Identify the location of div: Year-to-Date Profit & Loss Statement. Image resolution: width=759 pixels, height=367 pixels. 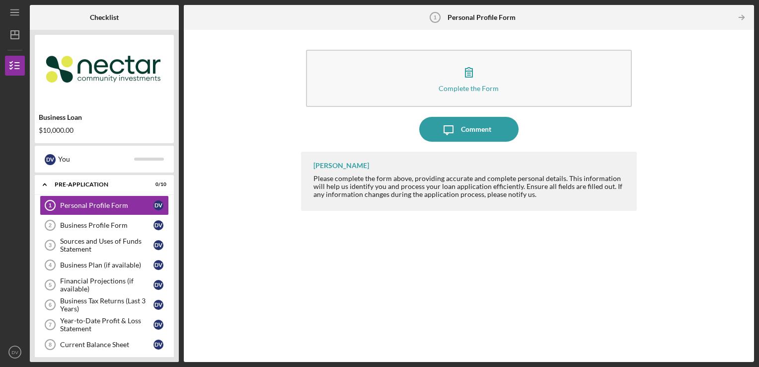
(107, 324).